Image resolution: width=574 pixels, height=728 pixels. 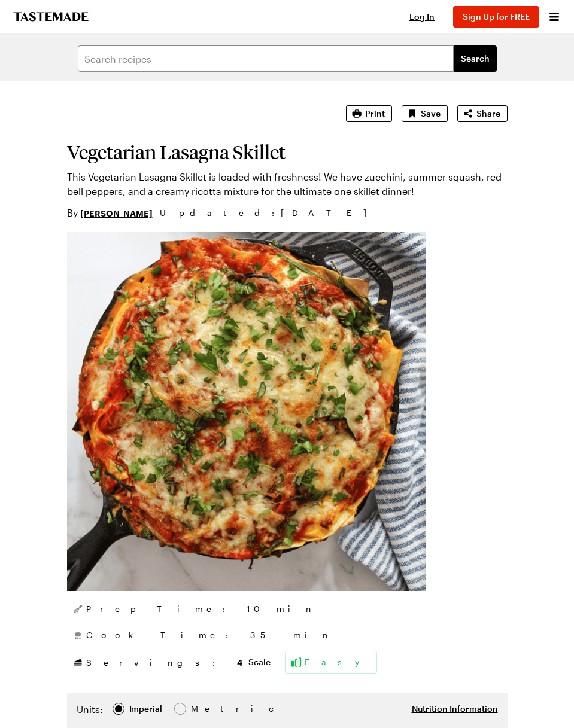 What do you see at coordinates (455, 709) in the screenshot?
I see `button: Nutrition Information` at bounding box center [455, 709].